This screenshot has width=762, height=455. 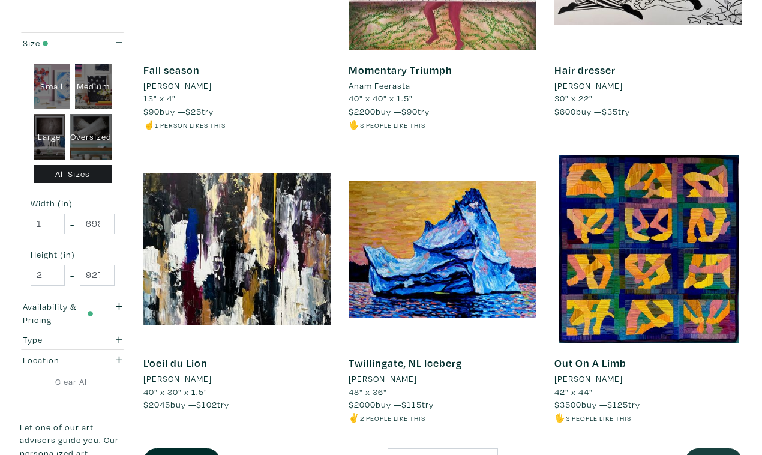 What do you see at coordinates (52, 86) in the screenshot?
I see `div: Small` at bounding box center [52, 86].